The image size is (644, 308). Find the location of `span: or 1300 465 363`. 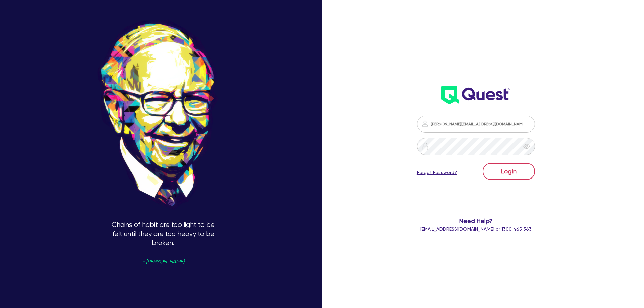

span: or 1300 465 363 is located at coordinates (476, 229).